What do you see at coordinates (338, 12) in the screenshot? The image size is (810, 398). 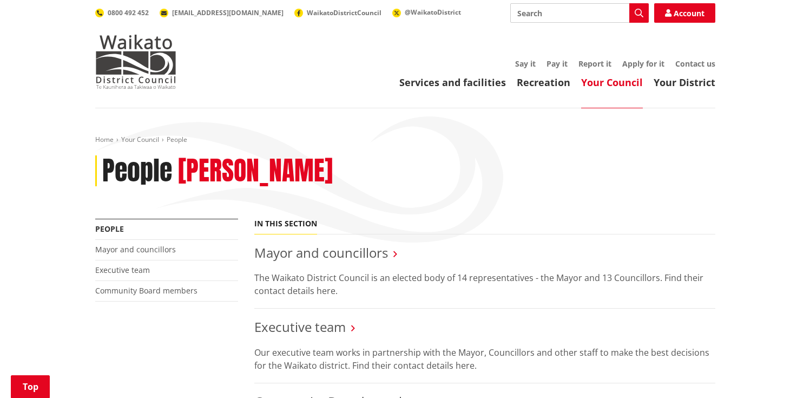 I see `a: WaikatoDistrictCouncil` at bounding box center [338, 12].